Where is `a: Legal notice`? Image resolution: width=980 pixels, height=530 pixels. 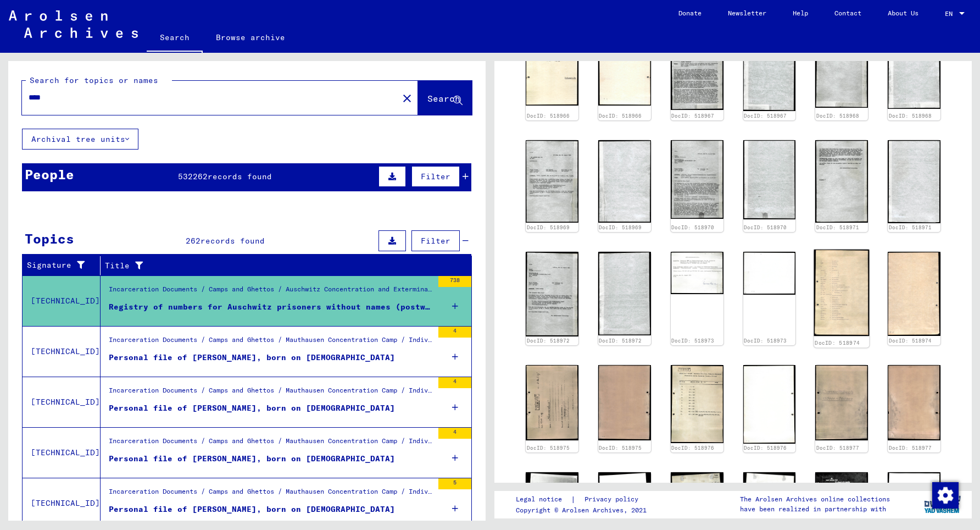 a: Legal notice is located at coordinates (544, 499).